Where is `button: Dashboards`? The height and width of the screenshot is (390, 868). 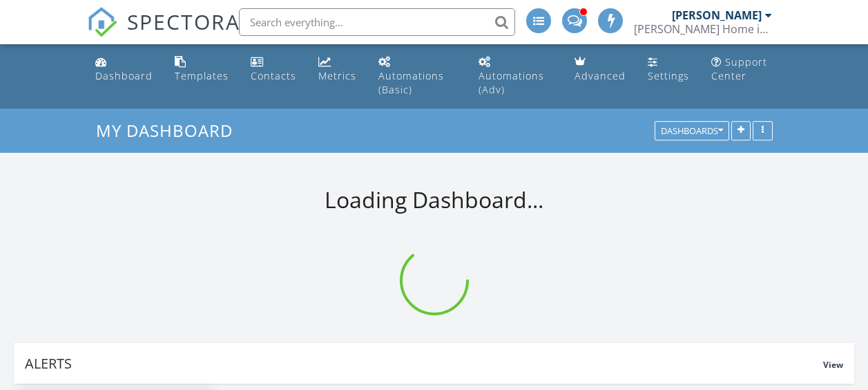 button: Dashboards is located at coordinates (692, 131).